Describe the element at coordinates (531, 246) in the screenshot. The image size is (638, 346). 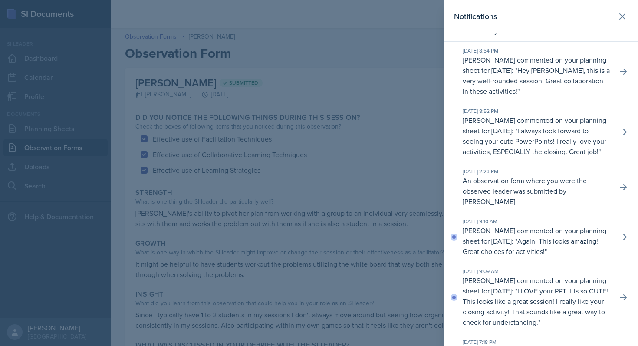
I see `p: Again! This looks amazing! Great choices for activities!` at that location.